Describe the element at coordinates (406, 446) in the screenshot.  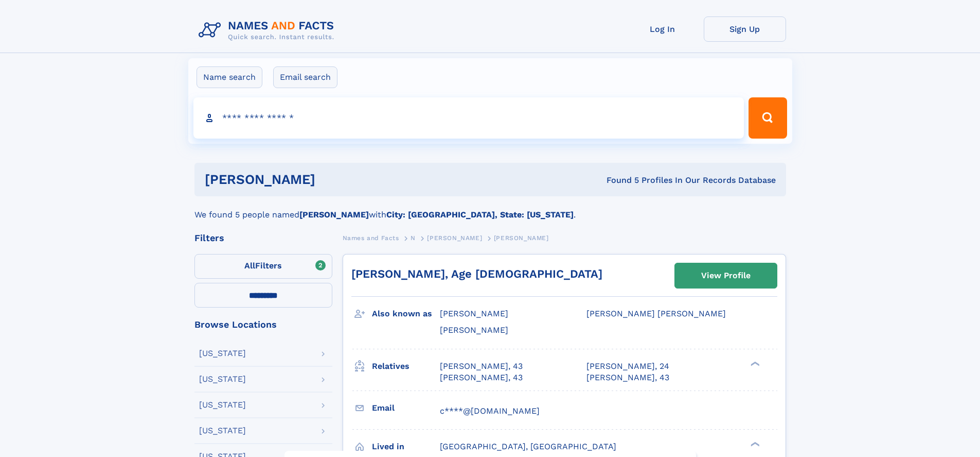
I see `h3: Lived in` at that location.